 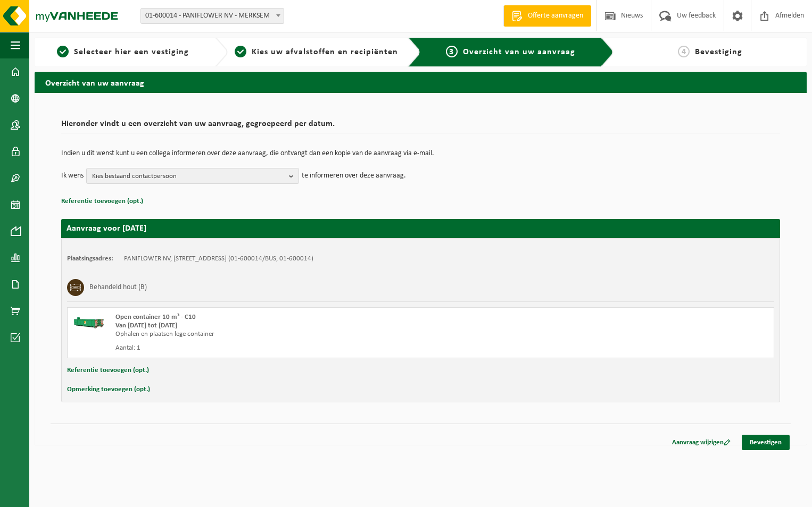 I want to click on img: HK-XC-10-GN-00.png, so click(x=89, y=321).